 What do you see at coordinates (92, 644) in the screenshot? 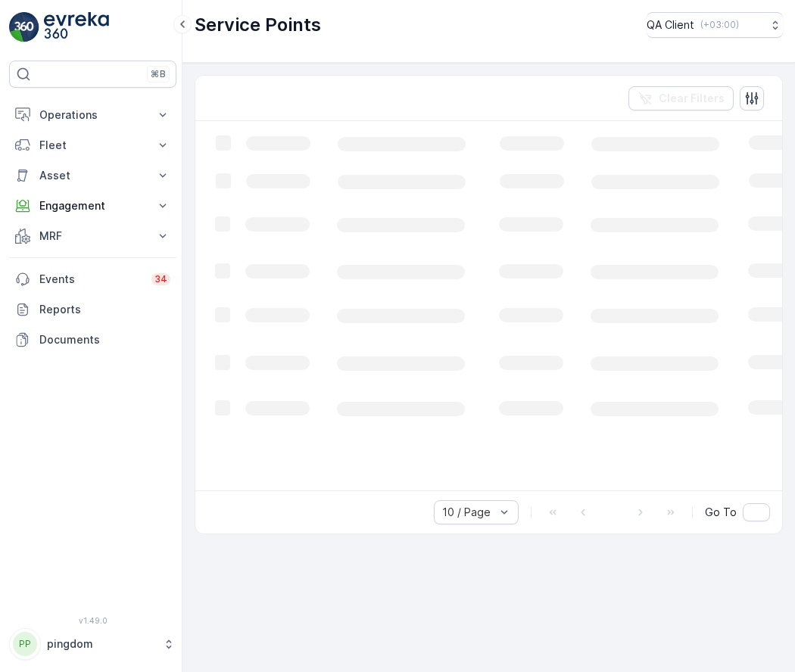
I see `button: PPpingdom` at bounding box center [92, 644].